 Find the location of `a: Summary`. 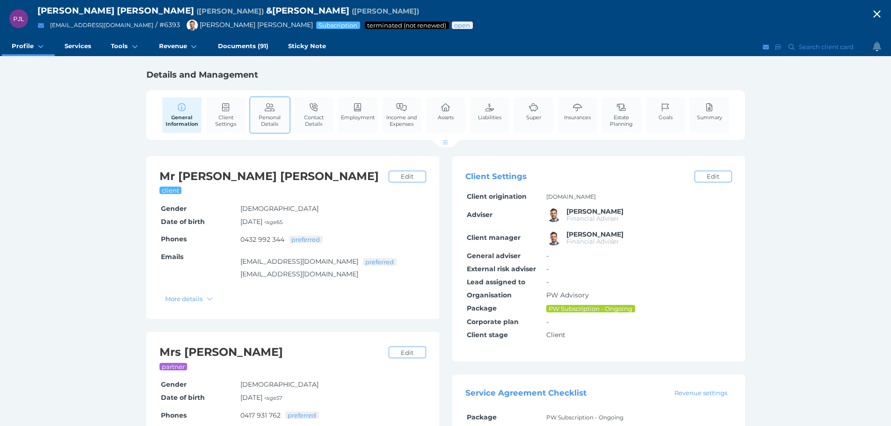

a: Summary is located at coordinates (709, 111).